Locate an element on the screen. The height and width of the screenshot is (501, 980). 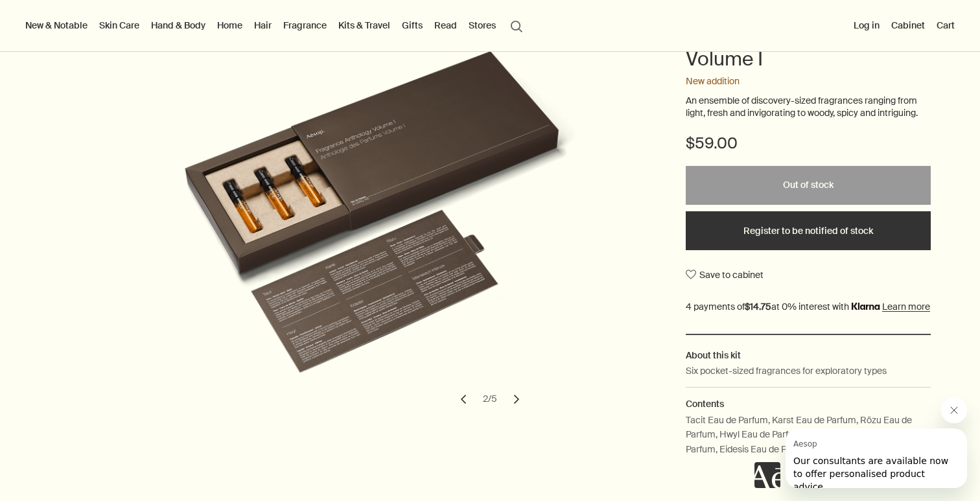
a: Kits & Travel is located at coordinates (364, 25).